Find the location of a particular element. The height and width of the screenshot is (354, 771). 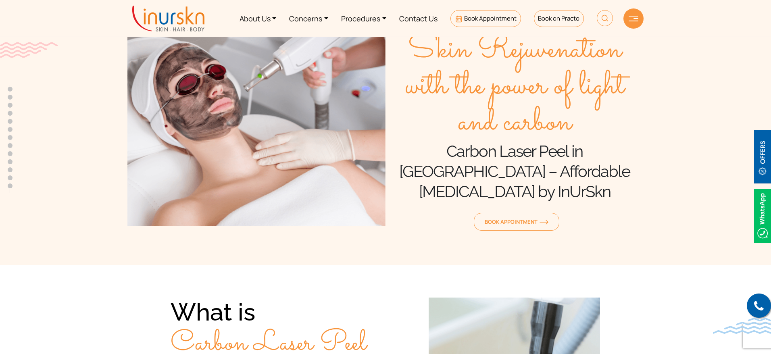

img: HeaderSearch is located at coordinates (605, 18).